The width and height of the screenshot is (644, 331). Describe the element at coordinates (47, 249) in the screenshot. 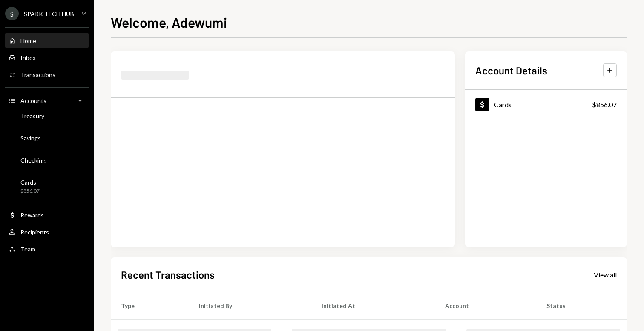

I see `a: Team` at that location.